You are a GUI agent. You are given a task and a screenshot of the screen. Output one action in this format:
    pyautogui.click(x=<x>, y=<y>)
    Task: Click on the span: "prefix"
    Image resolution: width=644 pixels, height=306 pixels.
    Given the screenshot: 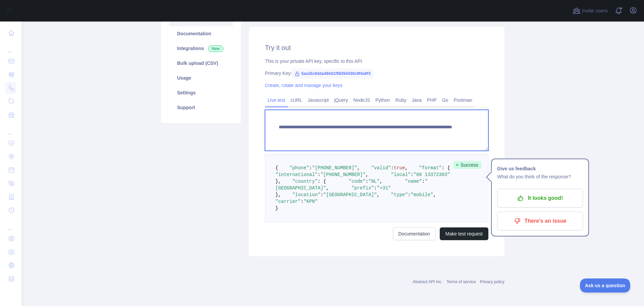 What is the action you would take?
    pyautogui.click(x=363, y=188)
    